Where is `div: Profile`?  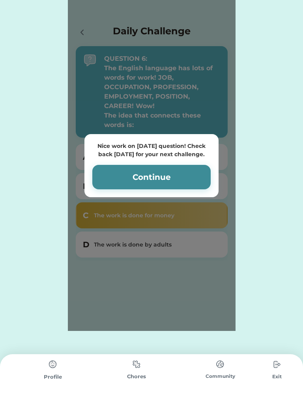
div: Profile is located at coordinates (53, 377).